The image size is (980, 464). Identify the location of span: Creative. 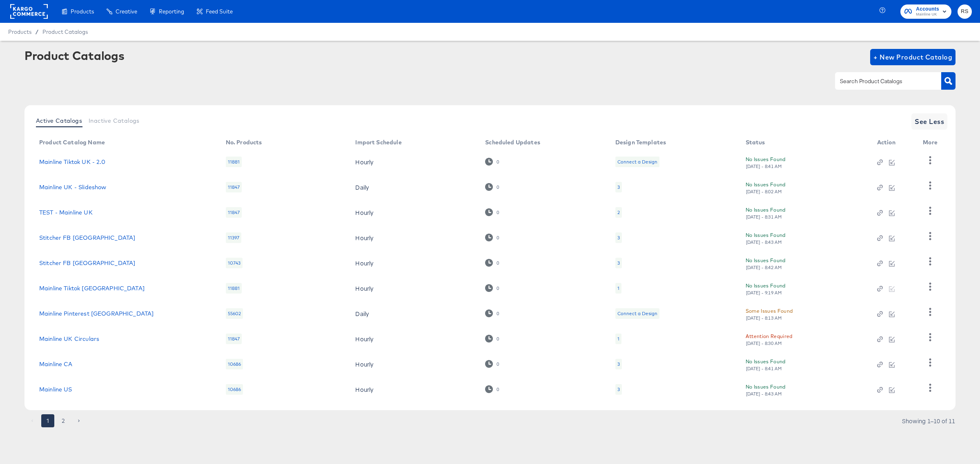
(127, 11).